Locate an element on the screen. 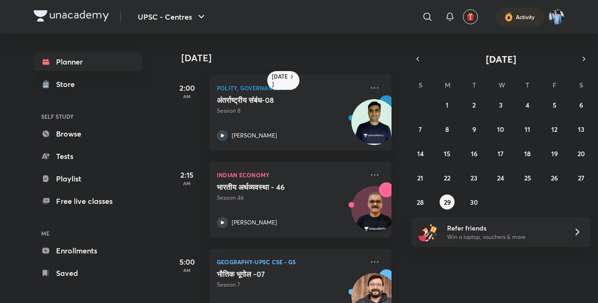 This screenshot has width=598, height=303. abbr: September 11, 2025 is located at coordinates (528, 129).